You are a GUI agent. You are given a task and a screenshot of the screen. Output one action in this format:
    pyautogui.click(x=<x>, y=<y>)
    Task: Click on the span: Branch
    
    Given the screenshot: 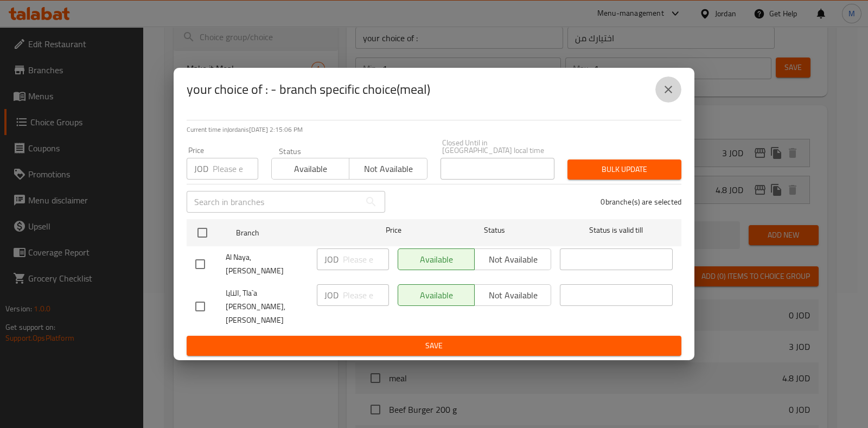 What is the action you would take?
    pyautogui.click(x=292, y=233)
    